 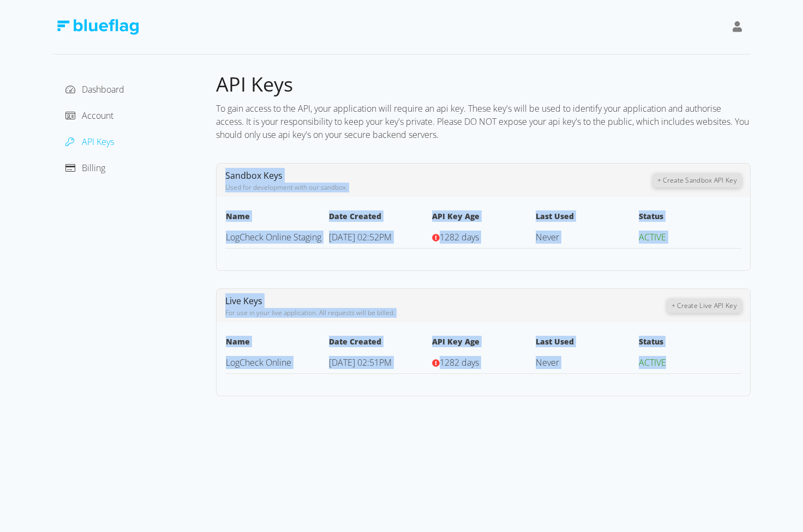 What do you see at coordinates (483, 122) in the screenshot?
I see `div: To gain access to the API, your application will require an api key. These key's will be used to ...` at bounding box center [483, 122].